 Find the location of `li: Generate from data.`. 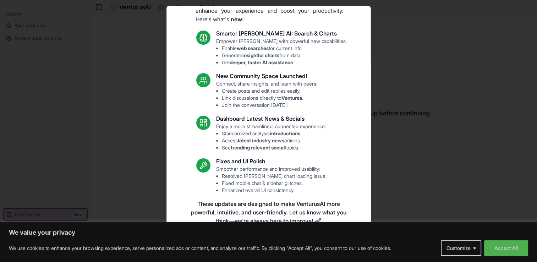

li: Generate from data. is located at coordinates (284, 55).